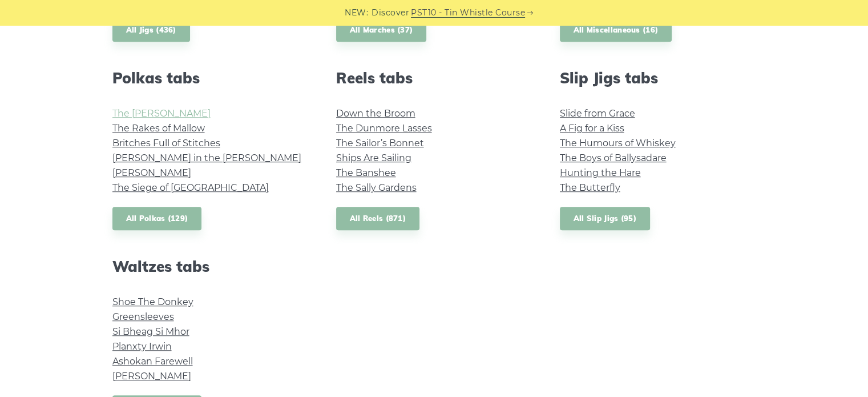  I want to click on a: Ships Are Sailing, so click(374, 158).